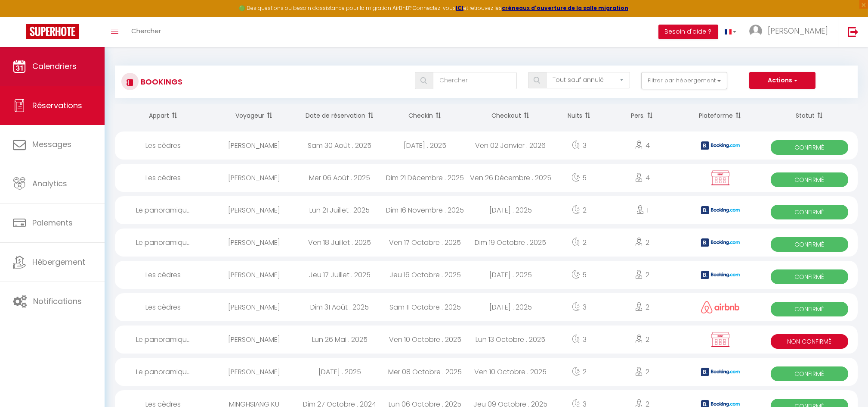 The image size is (868, 407). What do you see at coordinates (853, 32) in the screenshot?
I see `img: logout` at bounding box center [853, 32].